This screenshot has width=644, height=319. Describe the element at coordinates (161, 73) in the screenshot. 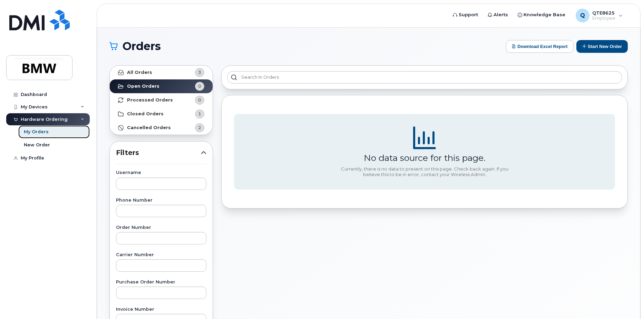

I see `a: All Orders3` at that location.